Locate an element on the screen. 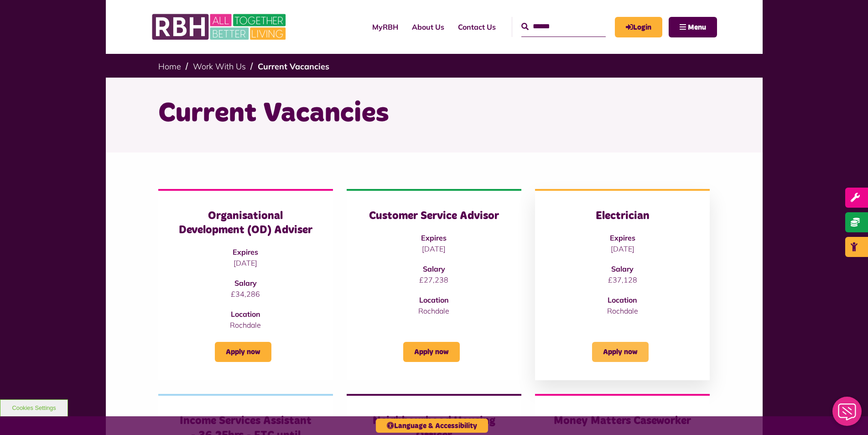  button: Language & Accessibility is located at coordinates (432, 425).